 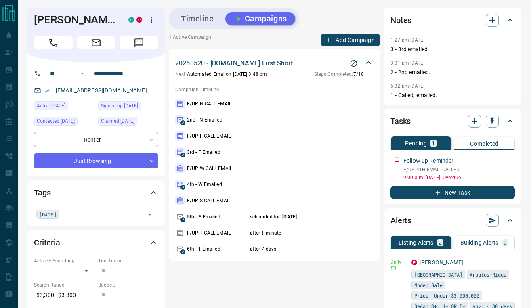 I want to click on div: Tasks, so click(x=453, y=121).